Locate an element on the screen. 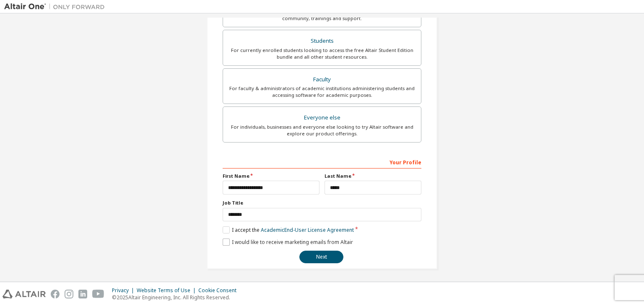  img: instagram.svg is located at coordinates (69, 294).